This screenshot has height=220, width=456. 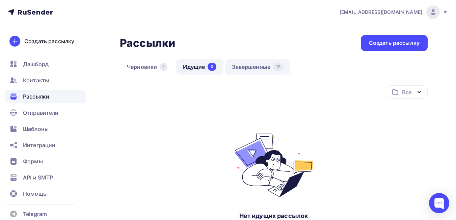 I want to click on a: Идущие0, so click(x=200, y=67).